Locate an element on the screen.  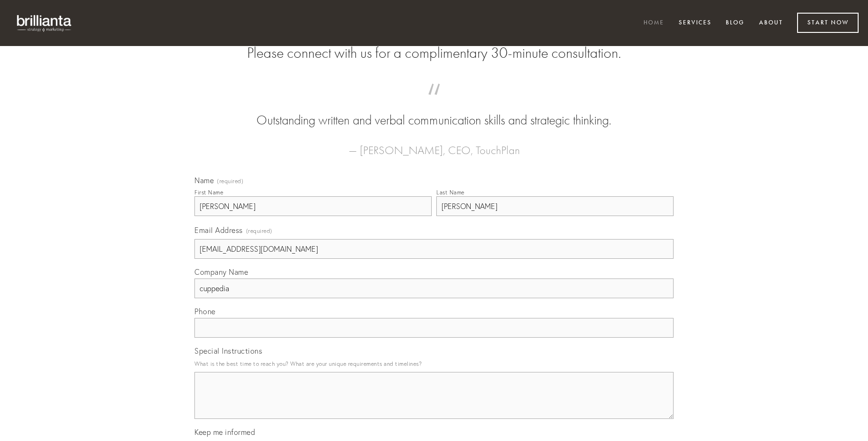
a: Services is located at coordinates (695, 23).